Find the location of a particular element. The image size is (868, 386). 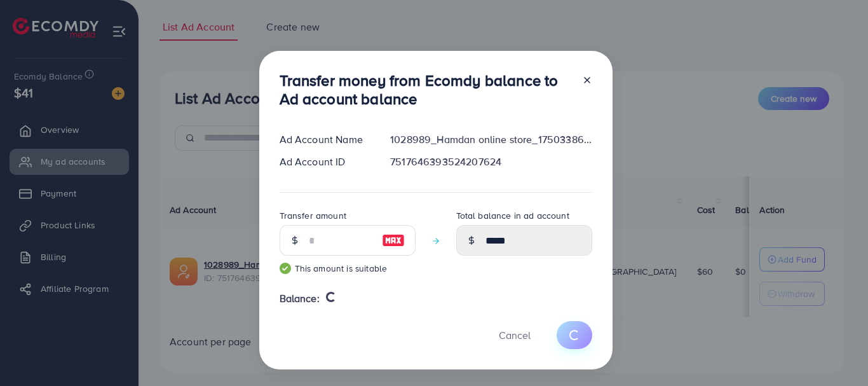

div: Ad Account Name is located at coordinates (325, 139).